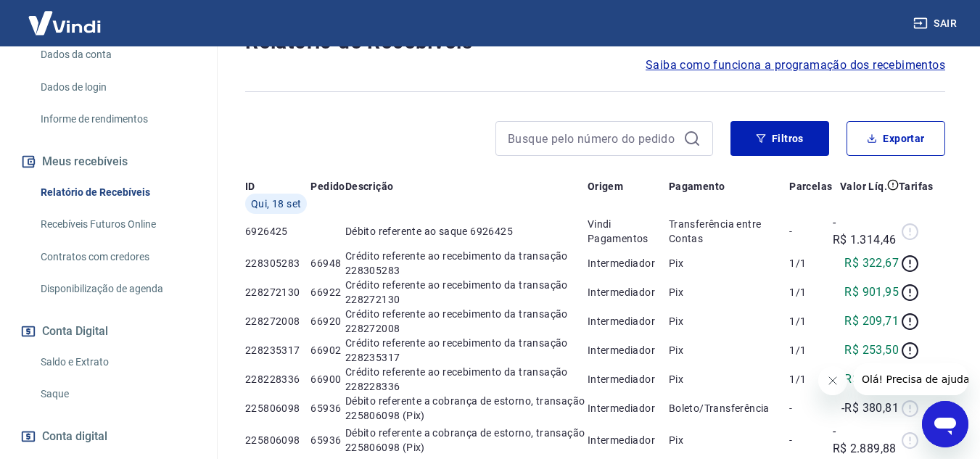  Describe the element at coordinates (117, 54) in the screenshot. I see `a: Dados da conta` at that location.